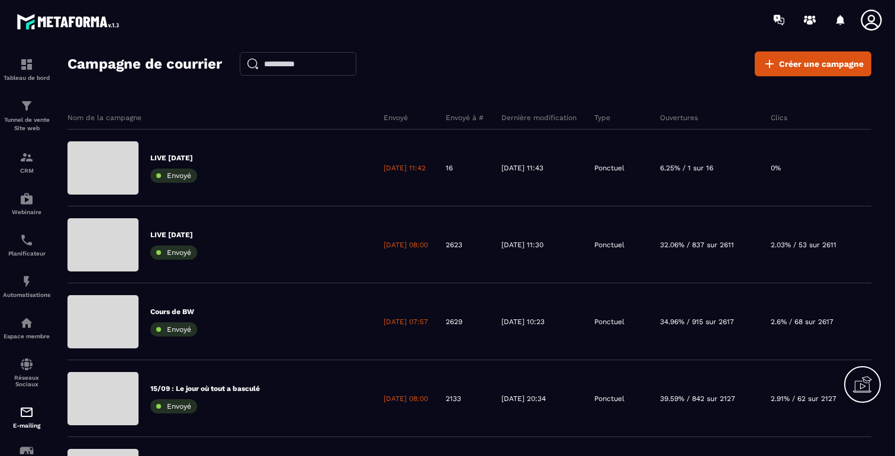 The height and width of the screenshot is (456, 895). What do you see at coordinates (27, 328) in the screenshot?
I see `a: automationsautomationsEspace membre` at bounding box center [27, 328].